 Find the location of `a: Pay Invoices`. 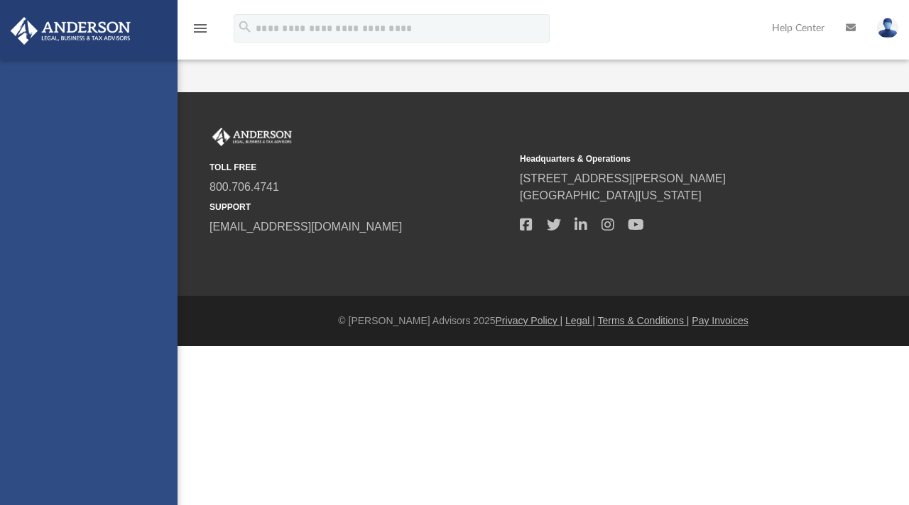

a: Pay Invoices is located at coordinates (719, 321).